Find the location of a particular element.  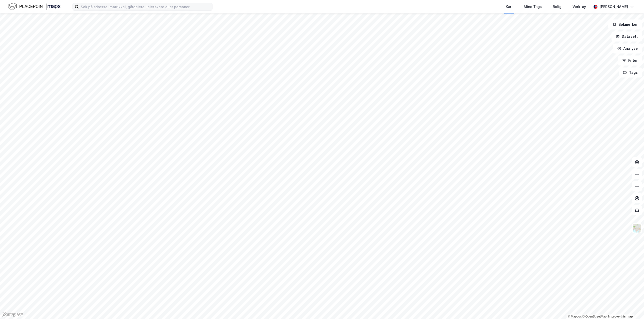

div: Bolig is located at coordinates (557, 7).